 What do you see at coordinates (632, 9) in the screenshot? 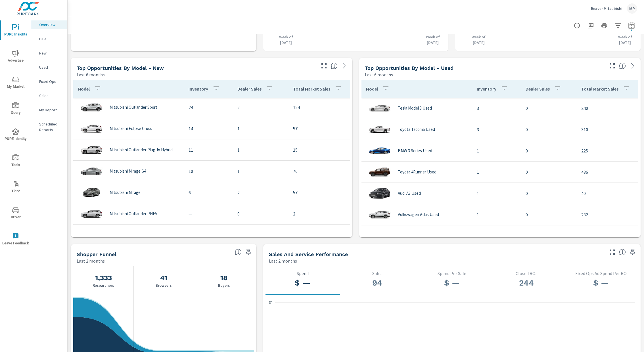
I see `div: MR` at bounding box center [632, 9].